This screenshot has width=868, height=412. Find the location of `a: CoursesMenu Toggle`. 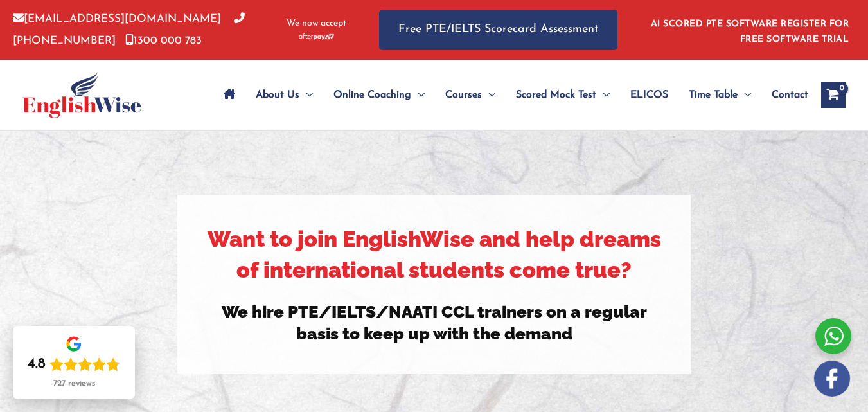

a: CoursesMenu Toggle is located at coordinates (470, 95).